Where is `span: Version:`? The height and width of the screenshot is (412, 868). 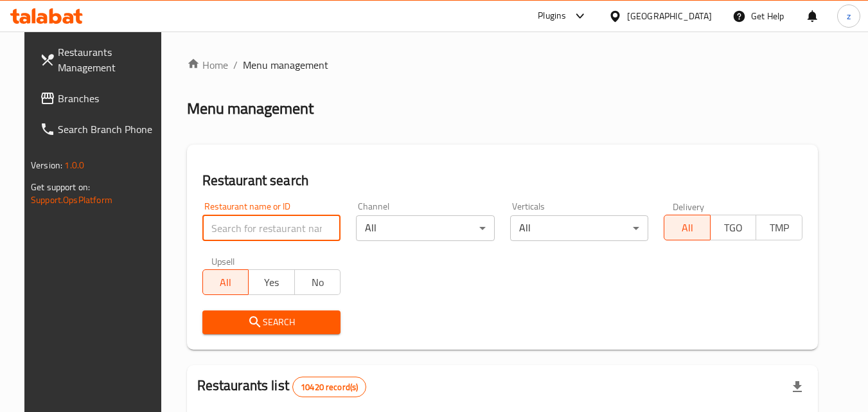
span: Version: is located at coordinates (46, 165).